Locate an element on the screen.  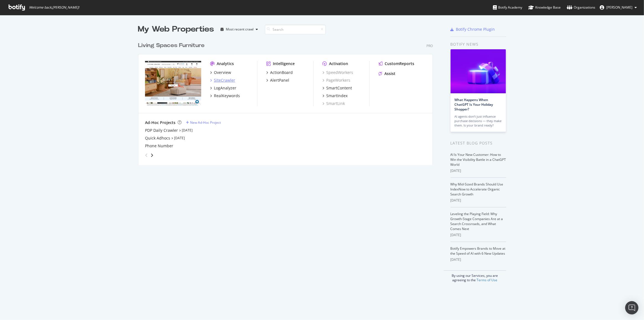
div: AlertPanel is located at coordinates (280, 80).